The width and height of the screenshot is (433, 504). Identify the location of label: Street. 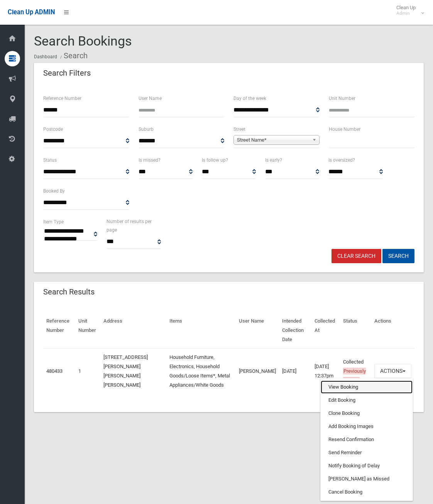
(239, 129).